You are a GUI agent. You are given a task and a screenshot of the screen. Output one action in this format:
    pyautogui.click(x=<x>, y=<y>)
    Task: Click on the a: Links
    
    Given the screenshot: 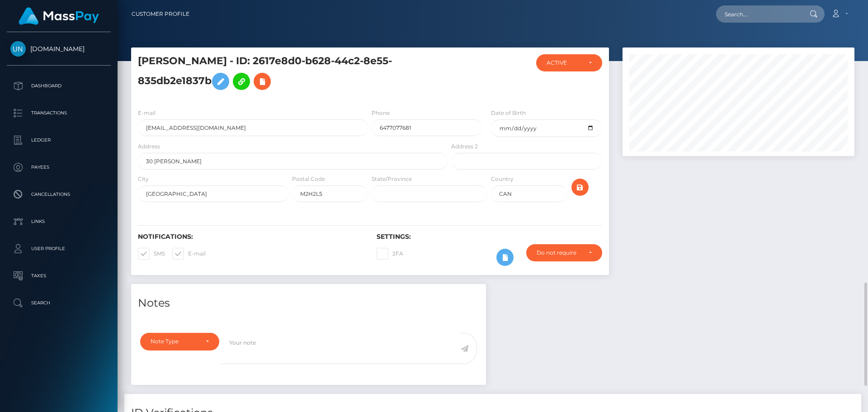 What is the action you would take?
    pyautogui.click(x=58, y=222)
    